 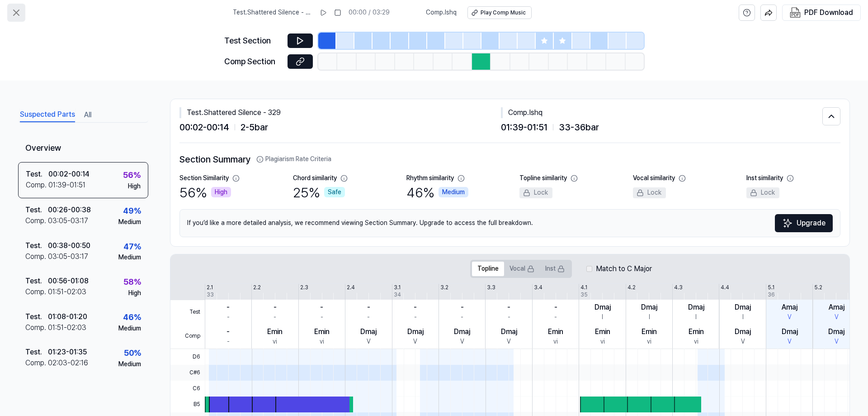 I want to click on button: Suspected Parts, so click(x=48, y=115).